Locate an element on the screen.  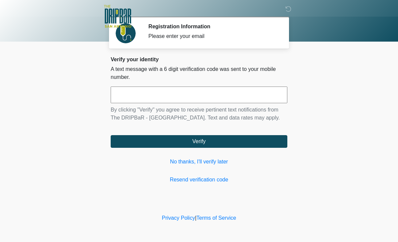
h2: Verify your identity is located at coordinates (199, 59).